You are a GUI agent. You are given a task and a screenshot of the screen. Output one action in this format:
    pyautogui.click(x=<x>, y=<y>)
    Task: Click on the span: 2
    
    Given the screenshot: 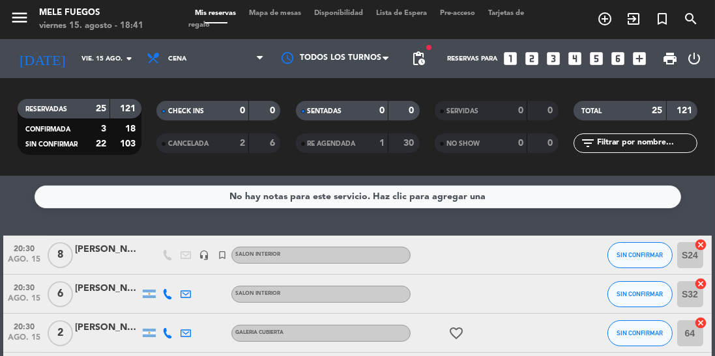 What is the action you would take?
    pyautogui.click(x=60, y=334)
    